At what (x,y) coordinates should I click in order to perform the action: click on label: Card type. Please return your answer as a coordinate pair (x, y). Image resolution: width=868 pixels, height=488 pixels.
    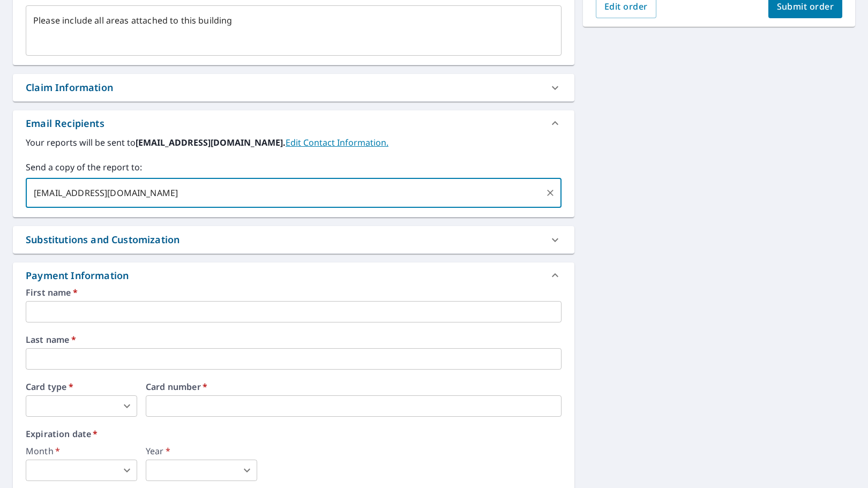
    Looking at the image, I should click on (82, 387).